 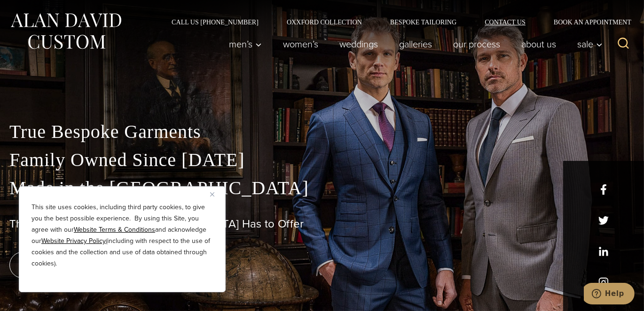 I want to click on a: weddings, so click(x=358, y=44).